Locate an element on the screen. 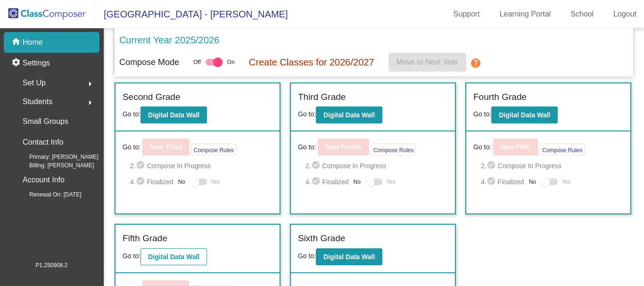 This screenshot has width=644, height=286. p: Small Groups is located at coordinates (46, 122).